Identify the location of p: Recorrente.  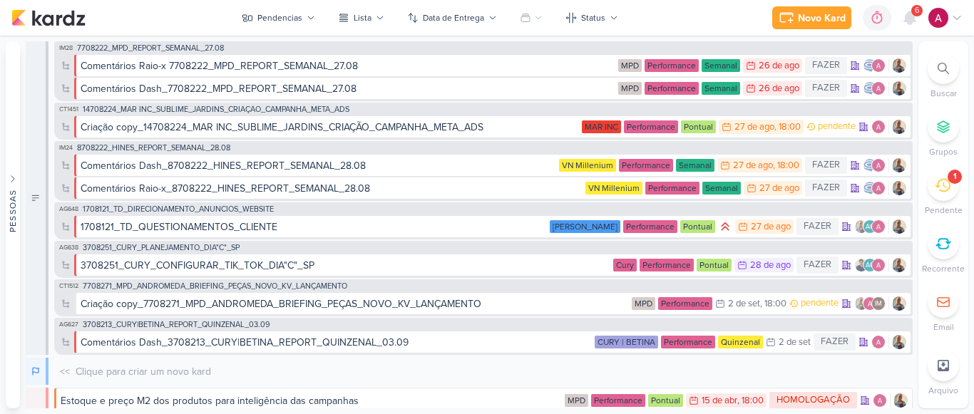
(944, 269).